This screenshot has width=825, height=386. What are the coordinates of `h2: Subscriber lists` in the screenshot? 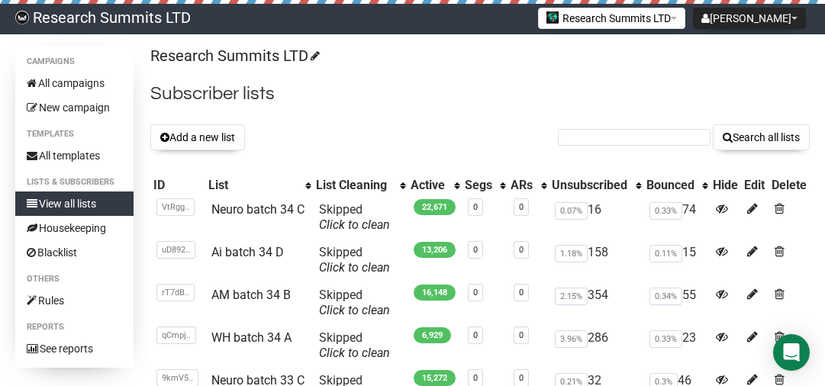 It's located at (480, 94).